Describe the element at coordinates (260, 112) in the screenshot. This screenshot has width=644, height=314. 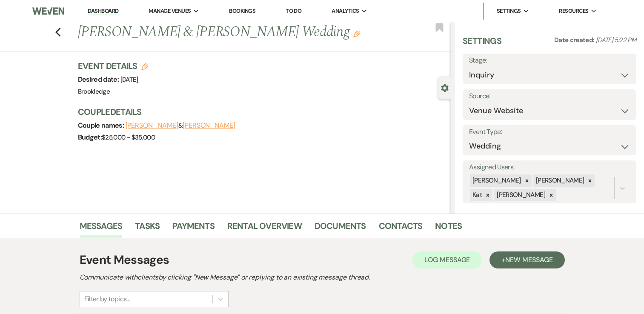
I see `h3: Couple Details` at that location.